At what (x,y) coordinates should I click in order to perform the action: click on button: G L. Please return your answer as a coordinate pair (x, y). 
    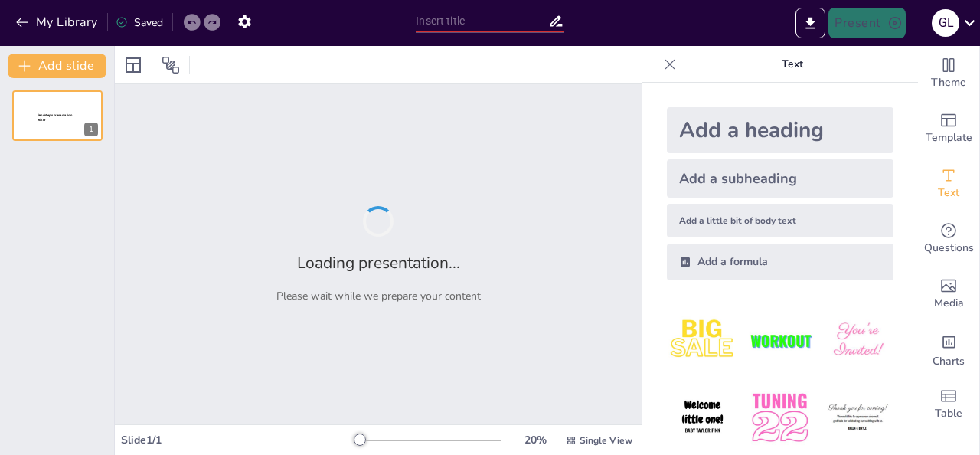
    Looking at the image, I should click on (946, 23).